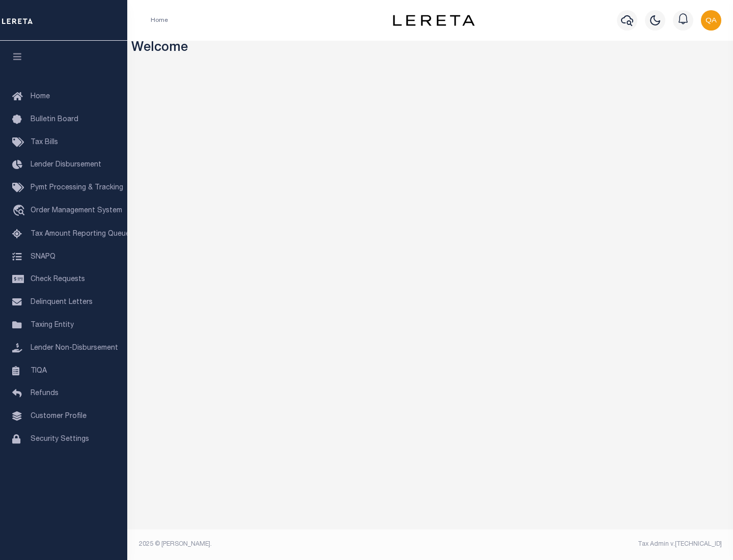  Describe the element at coordinates (59, 439) in the screenshot. I see `span: Security Settings` at that location.